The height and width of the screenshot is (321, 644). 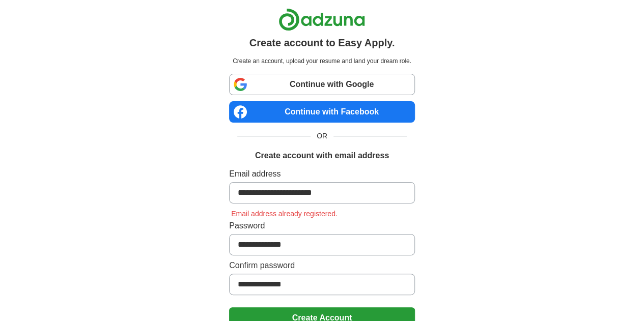 What do you see at coordinates (322, 61) in the screenshot?
I see `p: Create an account, upload your resume and land your dream role.` at bounding box center [322, 61].